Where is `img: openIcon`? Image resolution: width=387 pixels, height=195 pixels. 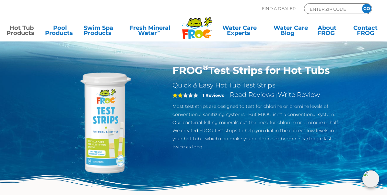 img: openIcon is located at coordinates (371, 179).